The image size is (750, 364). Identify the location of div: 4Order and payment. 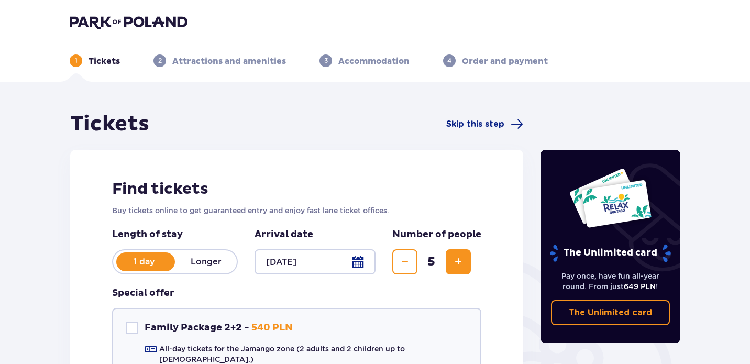
(495, 61).